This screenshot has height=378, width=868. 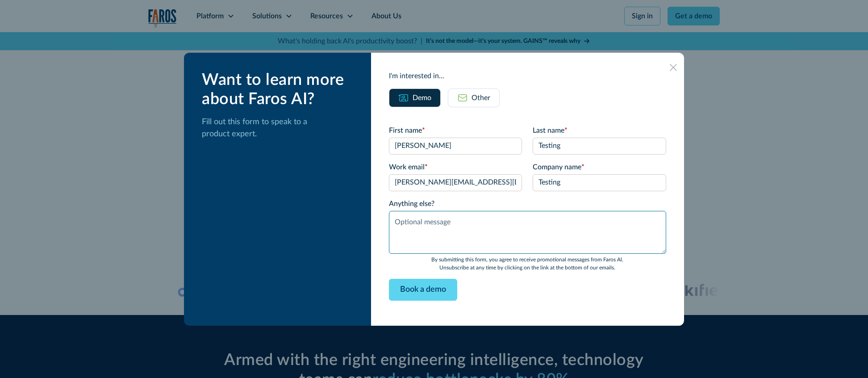 I want to click on label: Work email, so click(x=456, y=167).